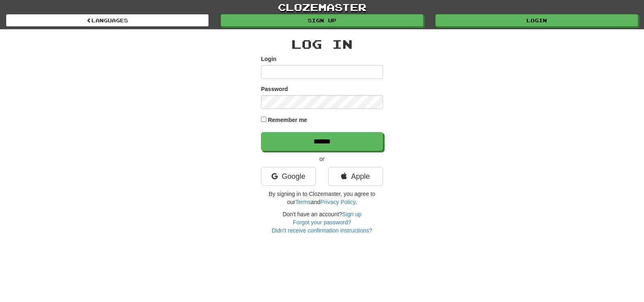 The height and width of the screenshot is (302, 644). Describe the element at coordinates (274, 89) in the screenshot. I see `label: Password` at that location.